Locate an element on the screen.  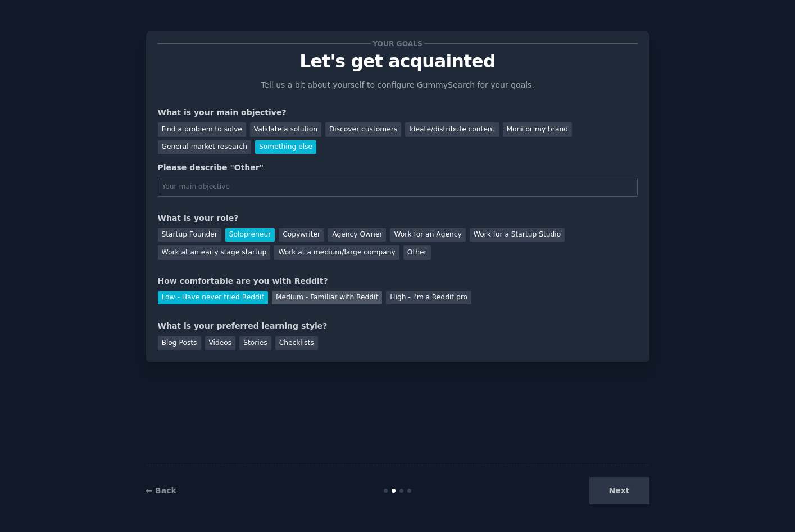
div: Work for a Startup Studio is located at coordinates (517, 235).